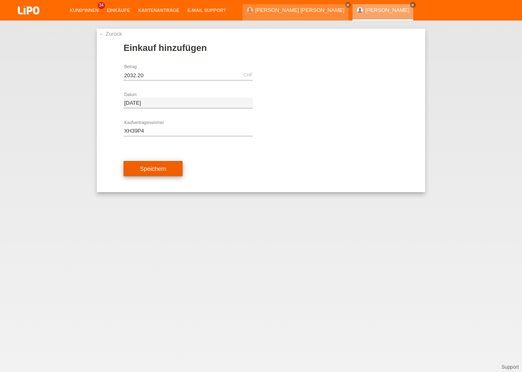  I want to click on a: Support, so click(510, 367).